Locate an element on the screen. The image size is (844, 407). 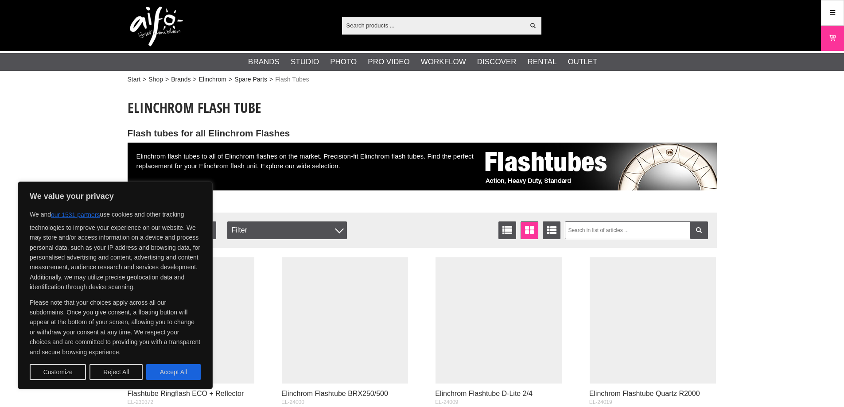
p: We value your privacy is located at coordinates (115, 196).